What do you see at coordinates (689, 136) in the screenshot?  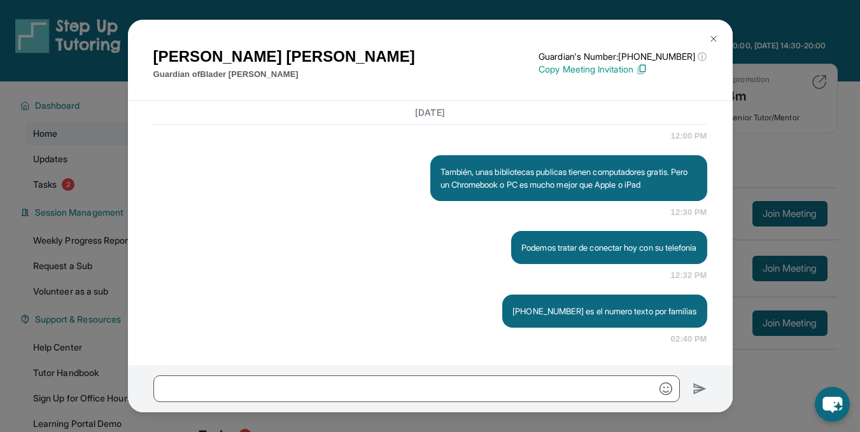 I see `span: 12:00 PM` at bounding box center [689, 136].